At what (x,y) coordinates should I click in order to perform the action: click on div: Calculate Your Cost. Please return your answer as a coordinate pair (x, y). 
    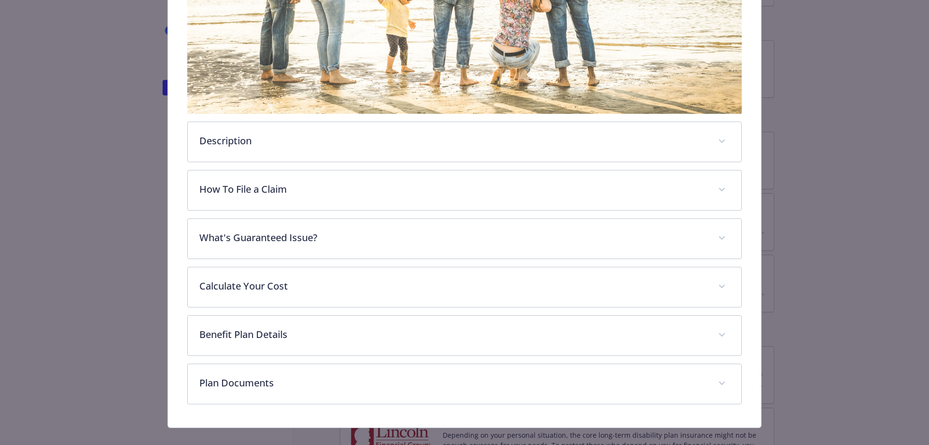
    Looking at the image, I should click on (465, 287).